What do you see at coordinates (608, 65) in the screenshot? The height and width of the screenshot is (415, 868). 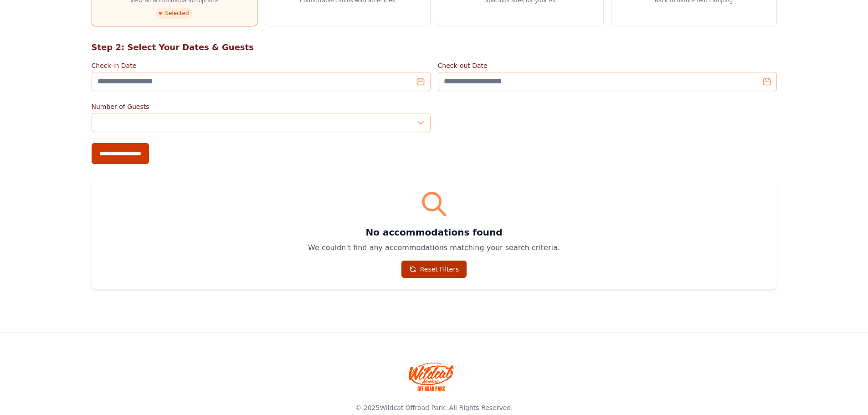 I see `label: Check-out Date` at bounding box center [608, 65].